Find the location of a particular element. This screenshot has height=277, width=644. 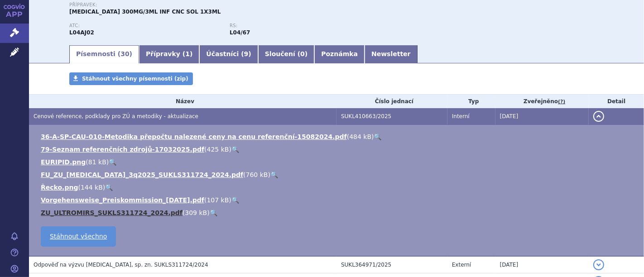

td: SUKL364971/2025 is located at coordinates (392, 264).